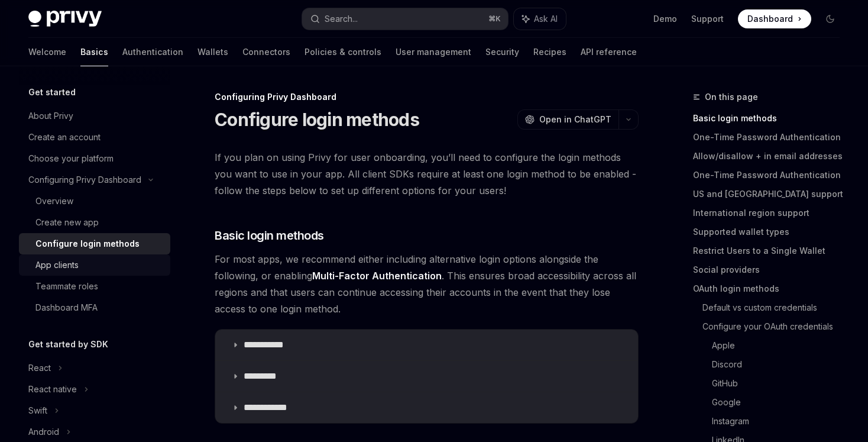  I want to click on a: Multi-Factor Authentication, so click(377, 276).